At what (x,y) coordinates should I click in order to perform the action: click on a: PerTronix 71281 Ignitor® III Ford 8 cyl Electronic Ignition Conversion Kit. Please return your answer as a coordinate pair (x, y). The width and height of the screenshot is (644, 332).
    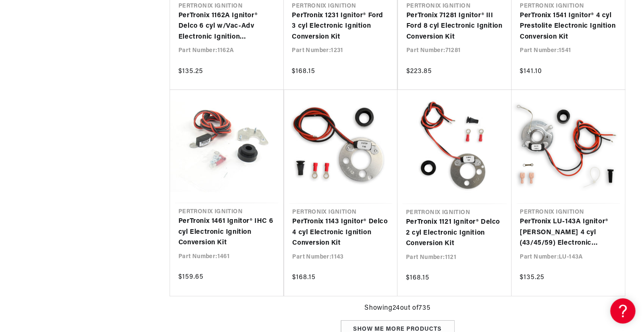
    Looking at the image, I should click on (455, 26).